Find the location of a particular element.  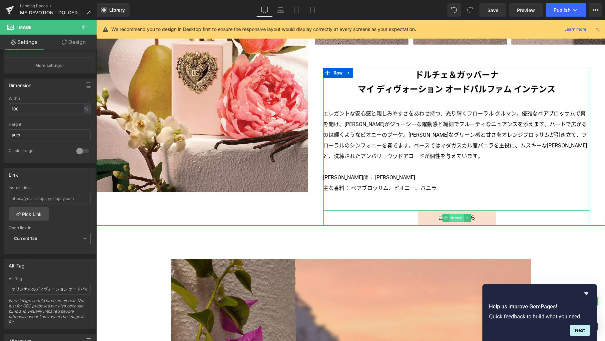

div: Dimension is located at coordinates (20, 84).